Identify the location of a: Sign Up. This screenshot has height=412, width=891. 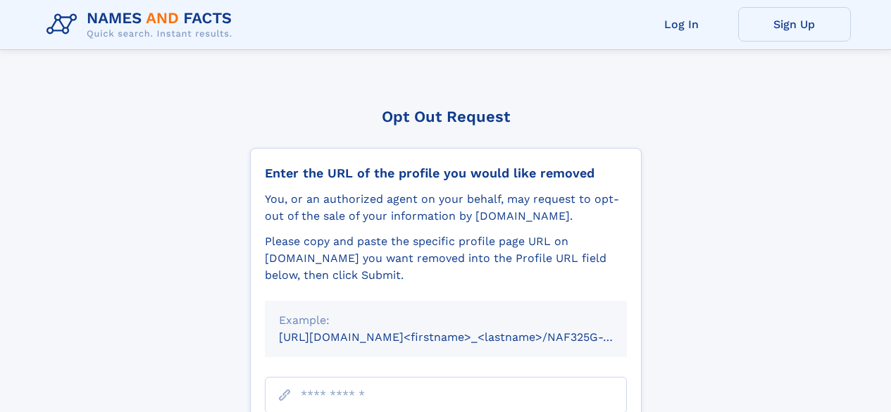
(795, 24).